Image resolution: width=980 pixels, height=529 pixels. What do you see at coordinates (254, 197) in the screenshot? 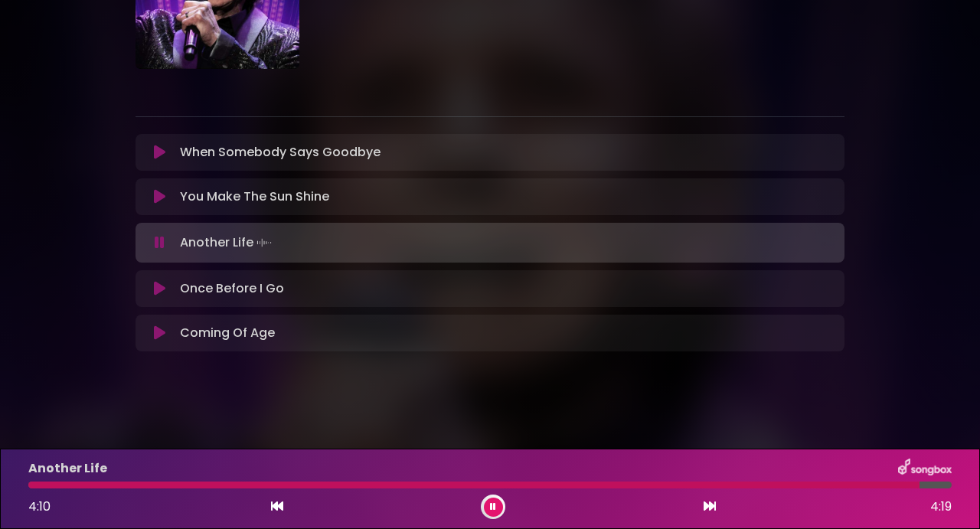
I see `p: You Make The Sun Shine` at bounding box center [254, 197].